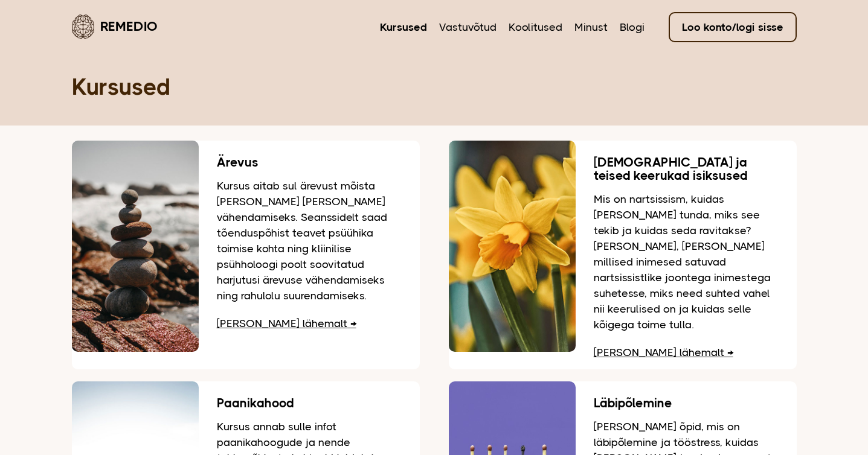 The height and width of the screenshot is (455, 868). What do you see at coordinates (467, 27) in the screenshot?
I see `a: Vastuvõtud` at bounding box center [467, 27].